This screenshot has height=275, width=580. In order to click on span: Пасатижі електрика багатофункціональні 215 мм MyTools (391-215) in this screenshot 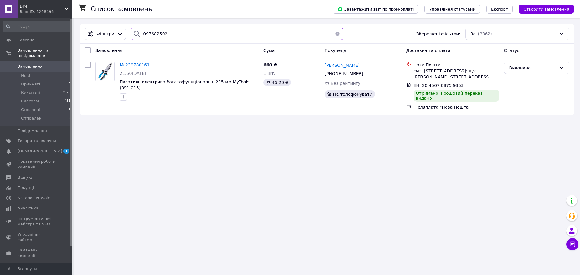, I will do `click(184, 85)`.